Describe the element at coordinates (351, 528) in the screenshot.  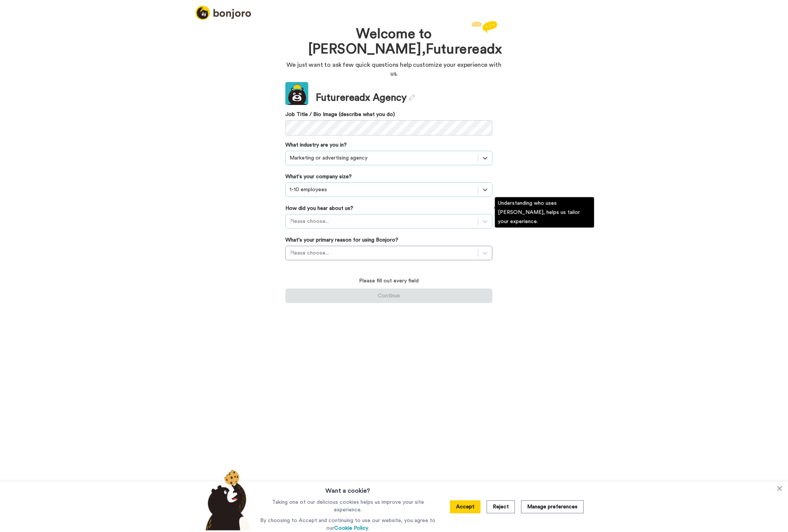
I see `a: Cookie Policy` at that location.